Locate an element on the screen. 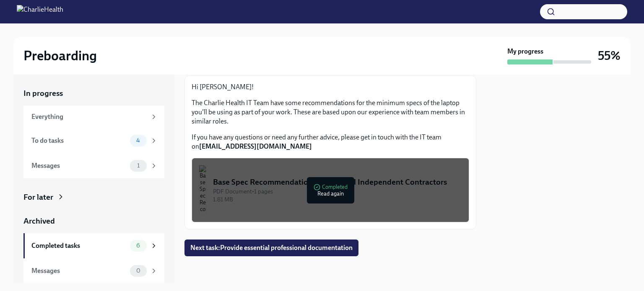 This screenshot has width=644, height=291. div: For later is located at coordinates (38, 197).